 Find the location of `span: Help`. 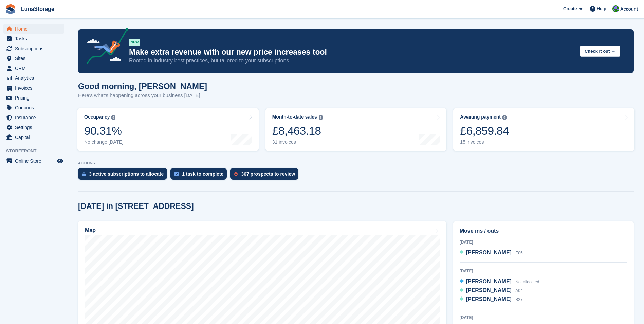

span: Help is located at coordinates (602, 9).